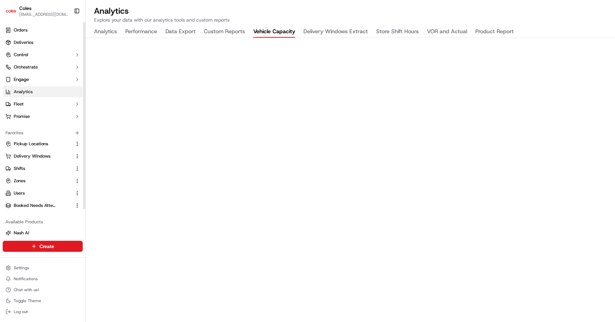  What do you see at coordinates (350, 20) in the screenshot?
I see `p: Explore your data with our analytics tools and custom reports` at bounding box center [350, 20].